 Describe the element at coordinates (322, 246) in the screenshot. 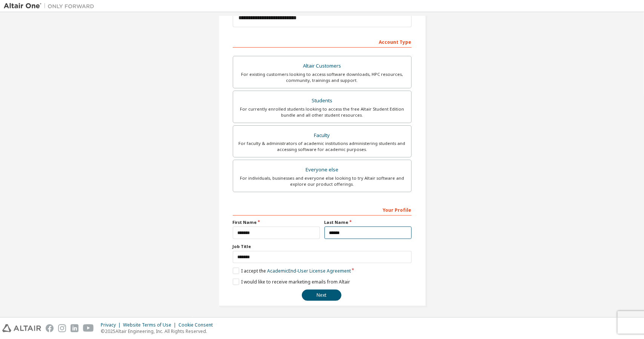

I see `label: Job Title` at that location.